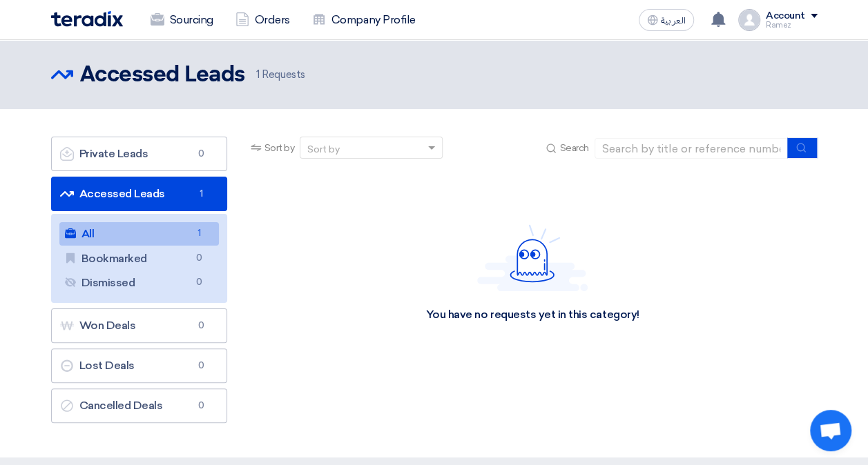 This screenshot has height=465, width=868. What do you see at coordinates (139, 366) in the screenshot?
I see `a: Lost Deals0` at bounding box center [139, 366].